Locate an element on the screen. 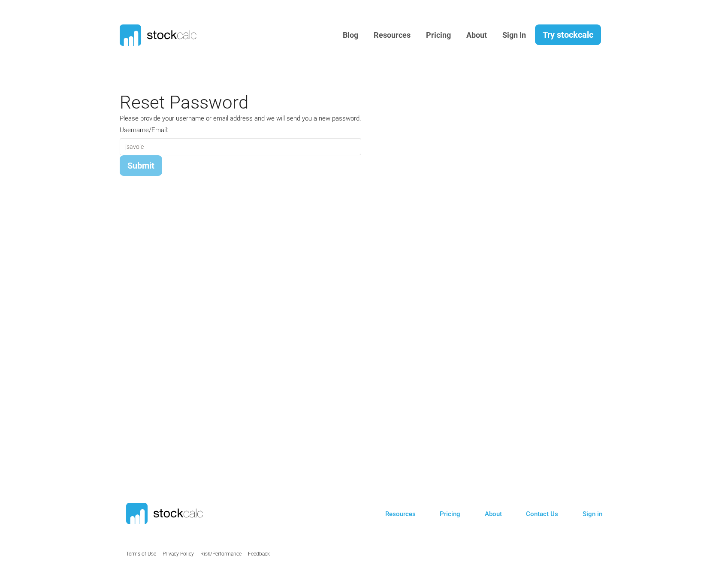 The width and height of the screenshot is (728, 562). a: Privacy Policy is located at coordinates (178, 554).